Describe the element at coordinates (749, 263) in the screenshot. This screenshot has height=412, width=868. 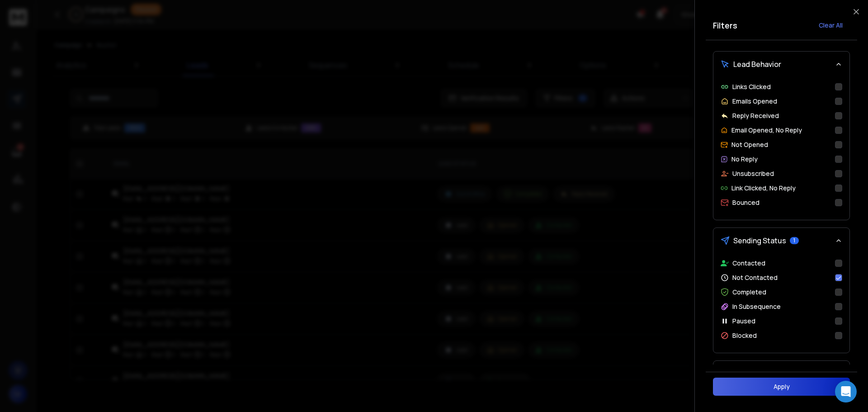
I see `p: Contacted` at that location.